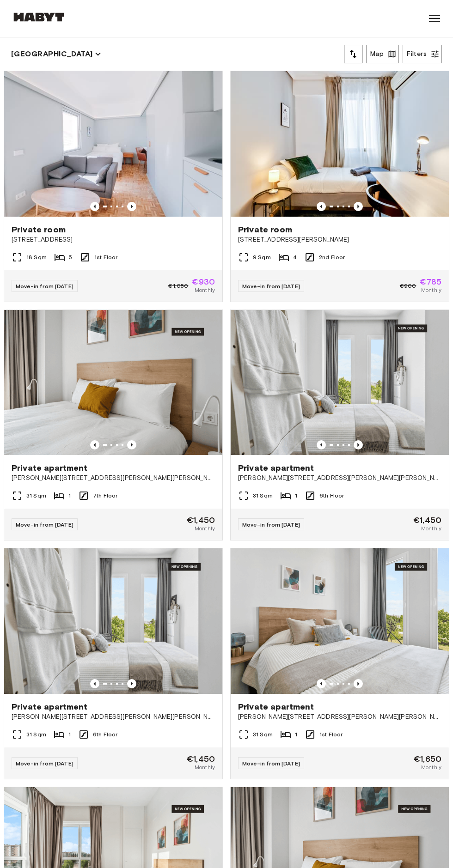  What do you see at coordinates (204, 282) in the screenshot?
I see `span: €930` at bounding box center [204, 282].